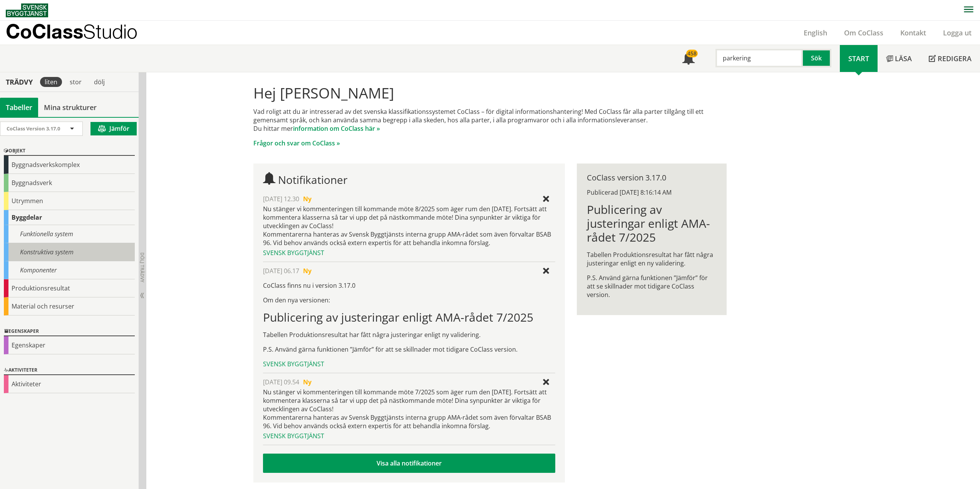 Image resolution: width=980 pixels, height=489 pixels. I want to click on span: Start, so click(859, 59).